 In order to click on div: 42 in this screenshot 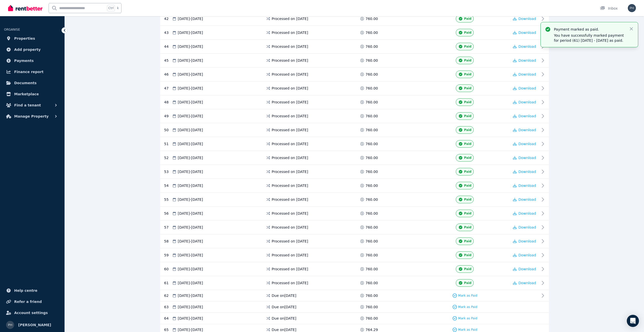, I will do `click(168, 19)`.